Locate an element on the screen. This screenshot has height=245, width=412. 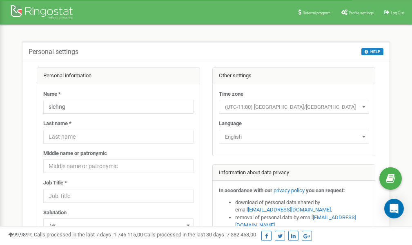
input: Last name is located at coordinates (118, 136).